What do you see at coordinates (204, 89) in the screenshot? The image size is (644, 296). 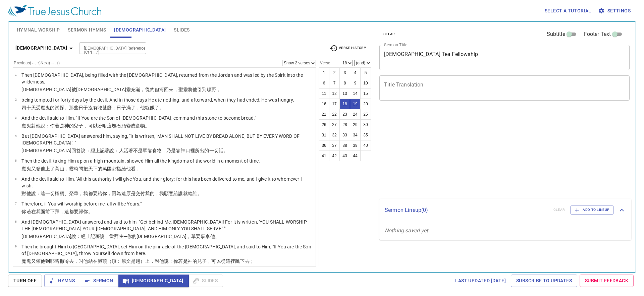 I see `wg4151: 將他引` at bounding box center [204, 89].